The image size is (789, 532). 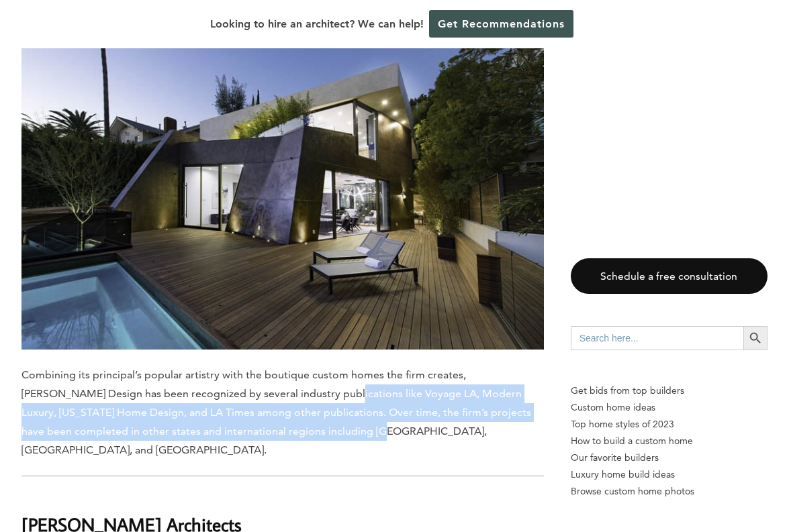 I want to click on a: Get Recommendations, so click(x=501, y=24).